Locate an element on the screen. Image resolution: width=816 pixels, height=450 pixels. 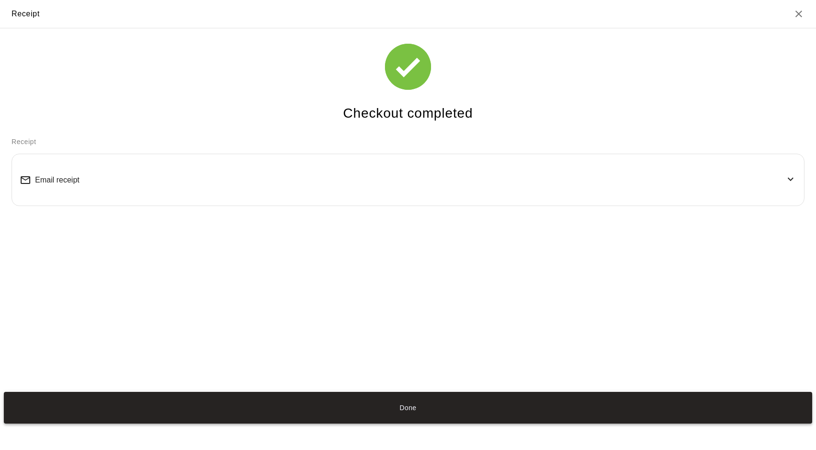
p: Receipt is located at coordinates (408, 142).